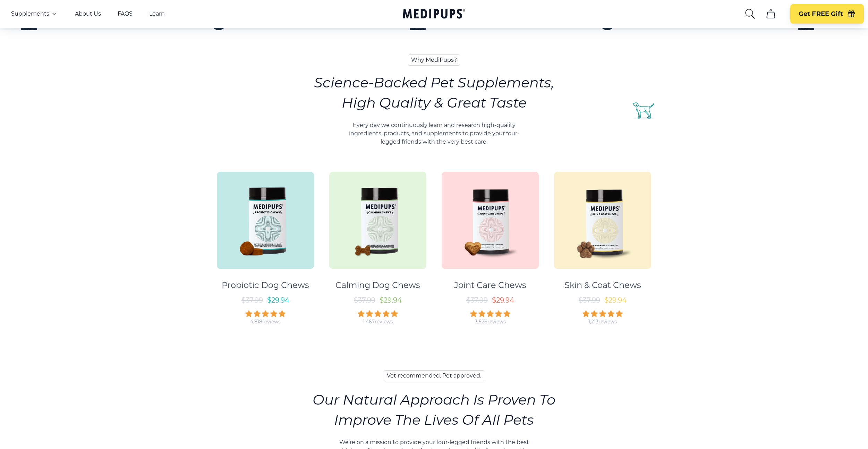  I want to click on button: search, so click(750, 14).